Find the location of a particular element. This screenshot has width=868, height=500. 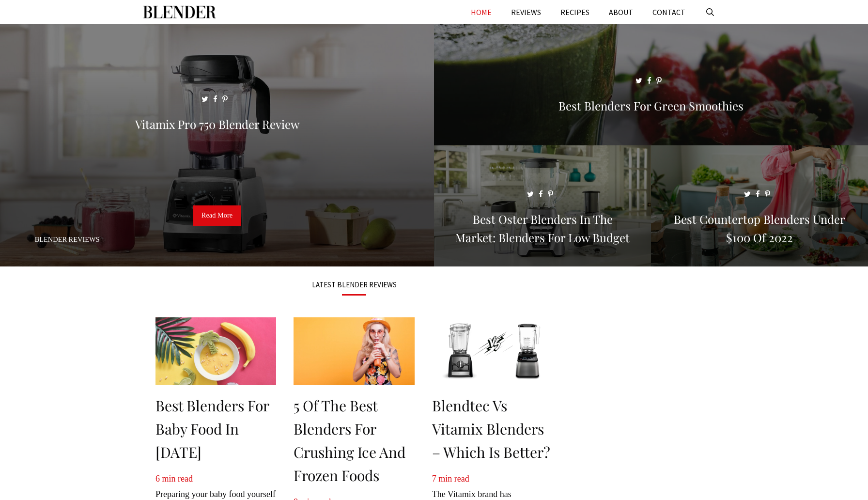

a: Best Blenders for Green Smoothies is located at coordinates (651, 139).